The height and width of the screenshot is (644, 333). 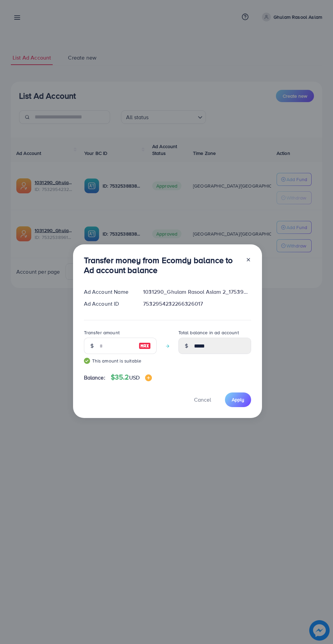 I want to click on div: Ad Account Name, so click(x=108, y=292).